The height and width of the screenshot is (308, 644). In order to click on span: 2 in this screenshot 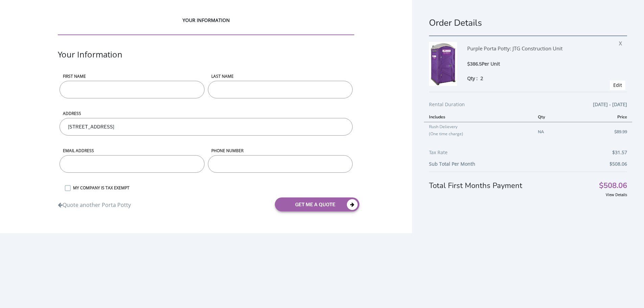, I will do `click(482, 78)`.